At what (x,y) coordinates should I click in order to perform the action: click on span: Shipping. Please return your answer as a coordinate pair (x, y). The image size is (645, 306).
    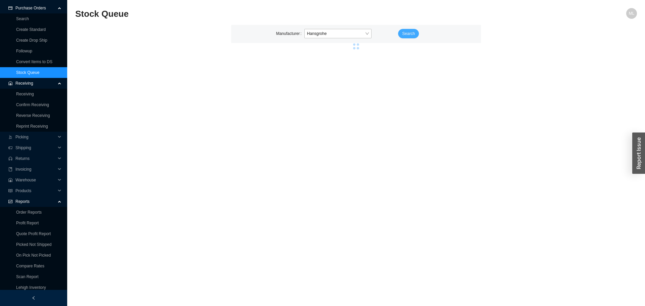
    Looking at the image, I should click on (36, 148).